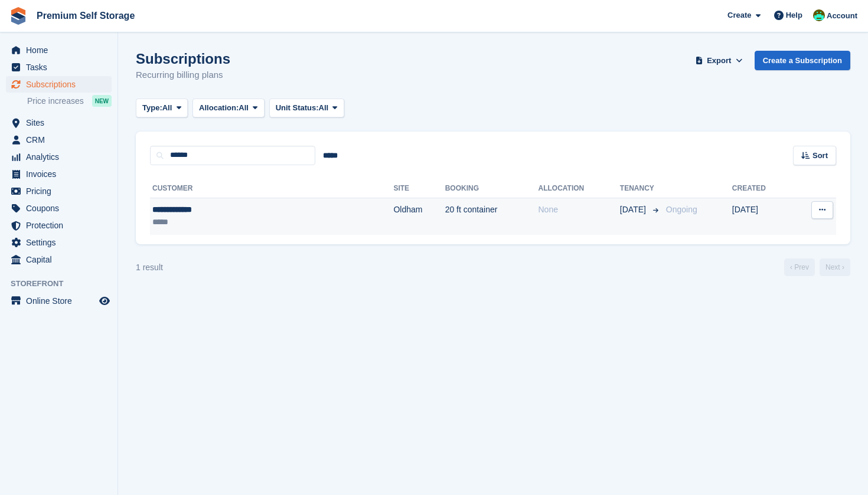 The image size is (868, 495). I want to click on span: Price increases, so click(55, 101).